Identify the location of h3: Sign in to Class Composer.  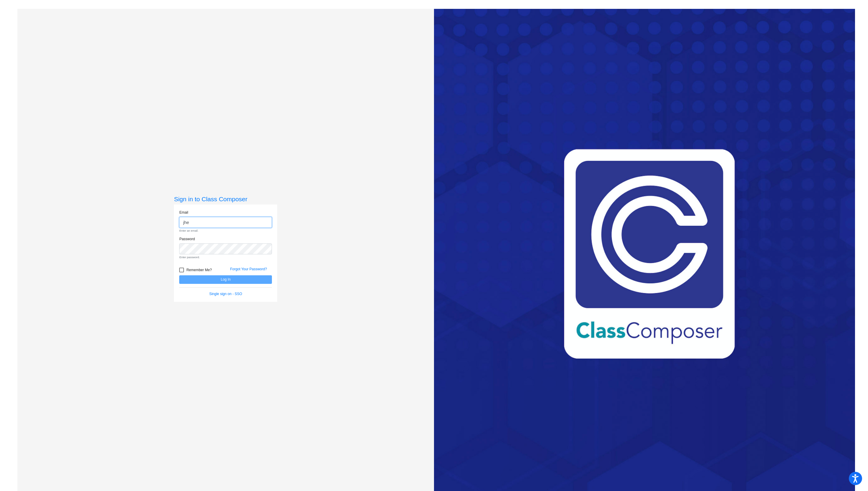
(225, 199).